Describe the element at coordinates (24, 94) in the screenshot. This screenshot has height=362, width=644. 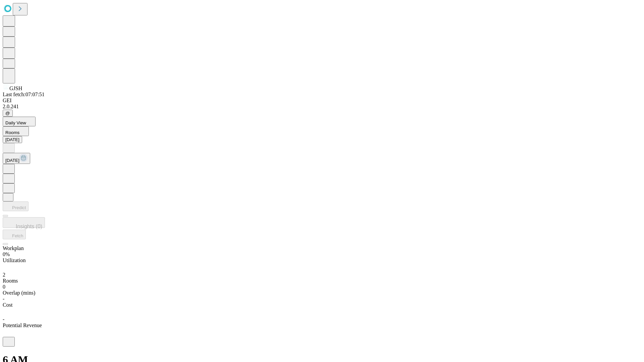
I see `span: Last fetch: 07:07:51` at that location.